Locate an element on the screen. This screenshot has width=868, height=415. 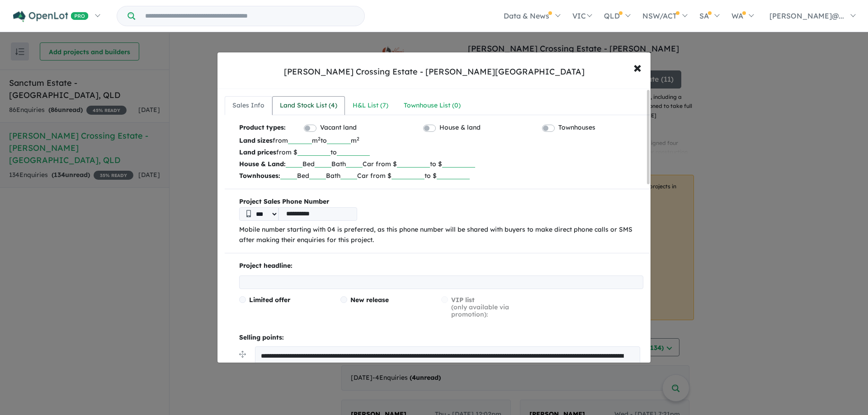
input: Try estate name, suburb, builder or developer is located at coordinates (250, 16).